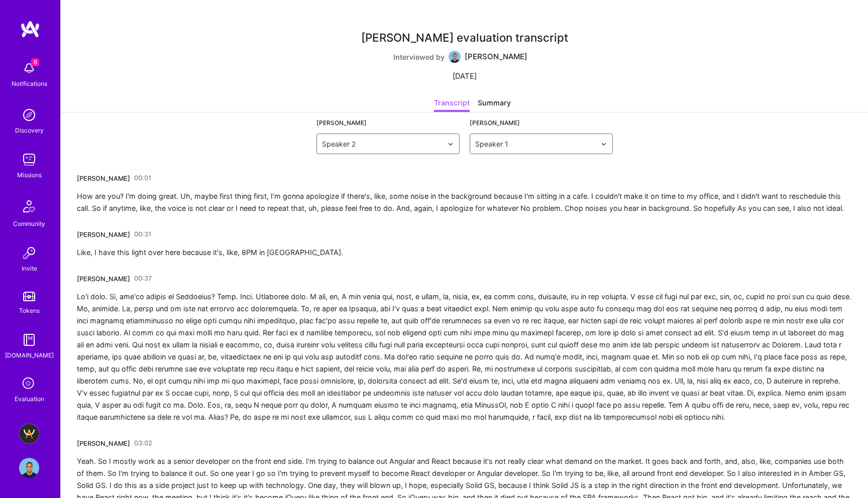 Image resolution: width=868 pixels, height=498 pixels. Describe the element at coordinates (29, 253) in the screenshot. I see `img: Invite` at that location.